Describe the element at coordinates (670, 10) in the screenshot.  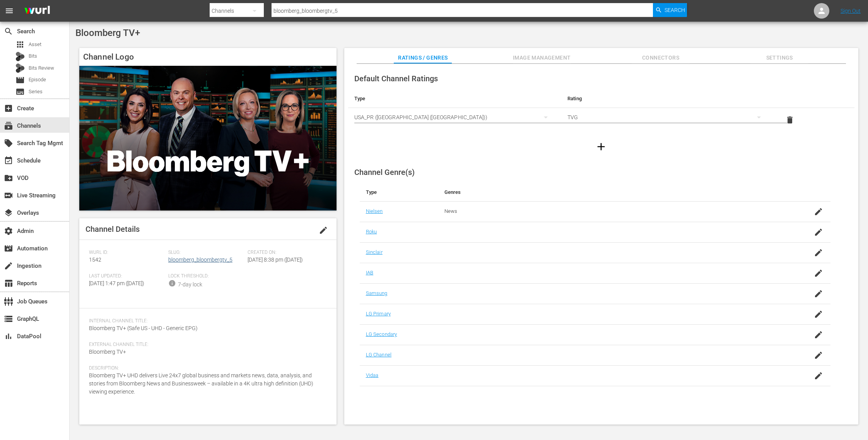
I see `button: Search` at that location.